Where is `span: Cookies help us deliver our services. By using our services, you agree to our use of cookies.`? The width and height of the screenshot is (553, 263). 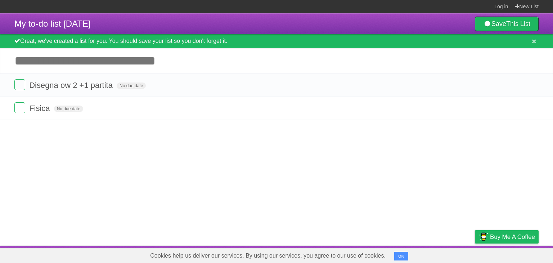
span: Cookies help us deliver our services. By using our services, you agree to our use of cookies. is located at coordinates (268, 256).